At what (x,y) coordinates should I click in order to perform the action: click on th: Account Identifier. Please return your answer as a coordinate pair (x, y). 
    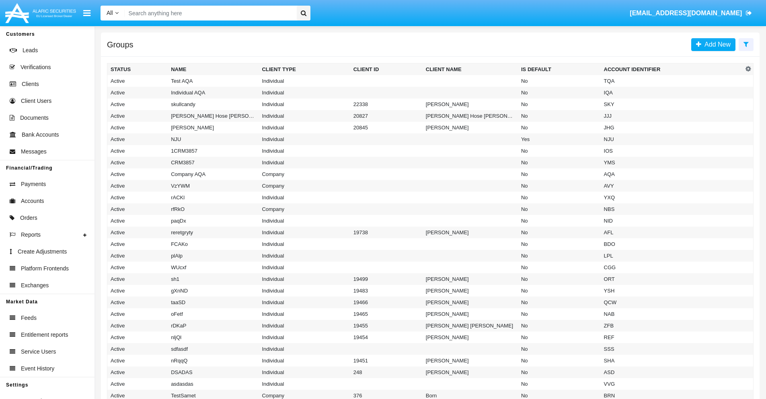
    Looking at the image, I should click on (671, 70).